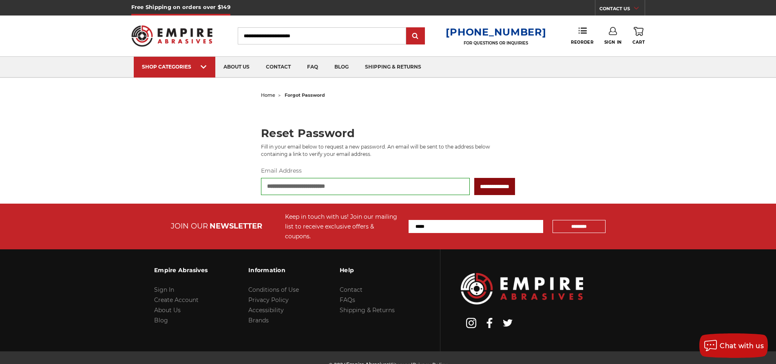 The width and height of the screenshot is (776, 364). What do you see at coordinates (161, 320) in the screenshot?
I see `a: Blog` at bounding box center [161, 320].